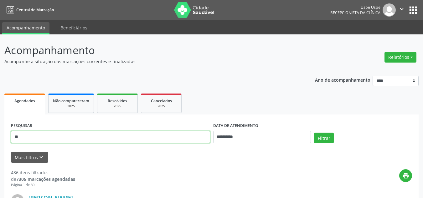 This screenshot has height=198, width=423. What do you see at coordinates (413, 10) in the screenshot?
I see `button: apps` at bounding box center [413, 10].